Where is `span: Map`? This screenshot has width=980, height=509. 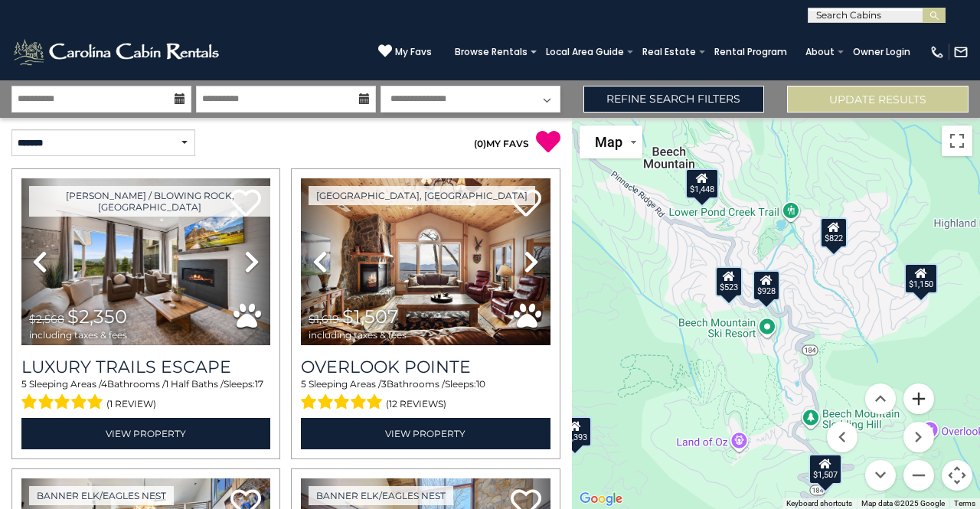
span: Map is located at coordinates (609, 141).